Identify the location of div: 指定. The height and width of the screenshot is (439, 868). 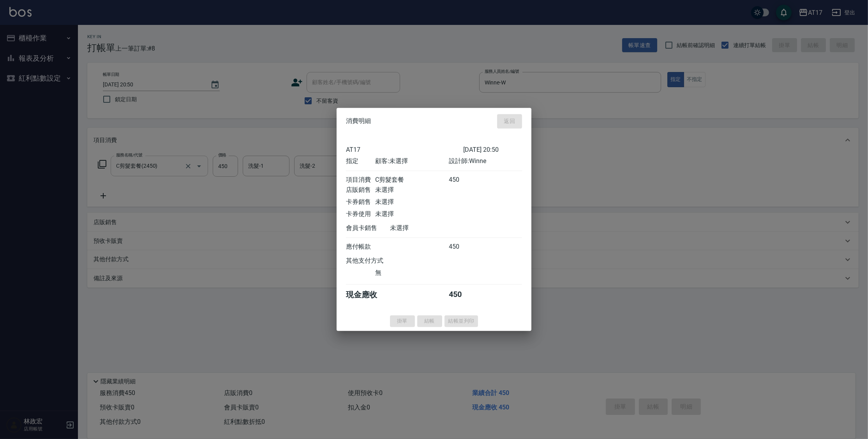
(361, 161).